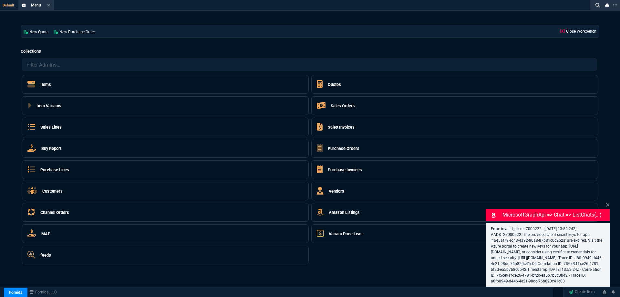  What do you see at coordinates (341, 127) in the screenshot?
I see `h5: Sales Invoices` at bounding box center [341, 127].